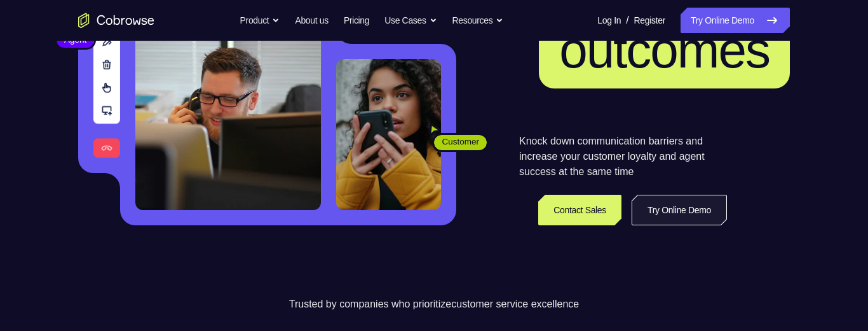 This screenshot has height=331, width=868. What do you see at coordinates (478, 20) in the screenshot?
I see `button: Resources` at bounding box center [478, 20].